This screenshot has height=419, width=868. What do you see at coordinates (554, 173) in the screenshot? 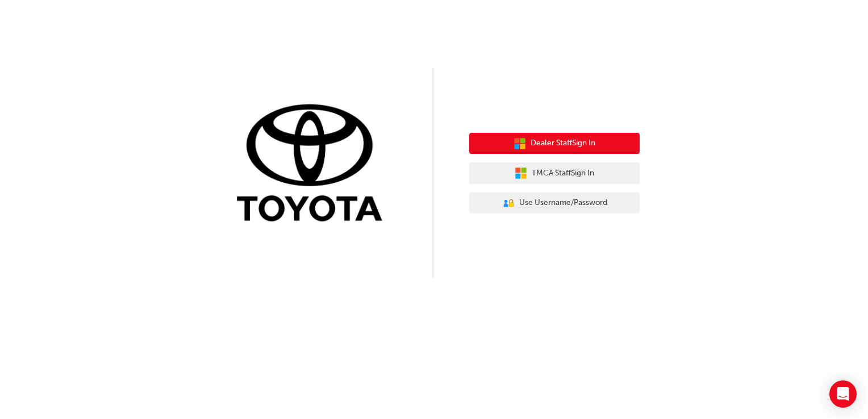
I see `button: TMCA StaffSign In` at bounding box center [554, 173].